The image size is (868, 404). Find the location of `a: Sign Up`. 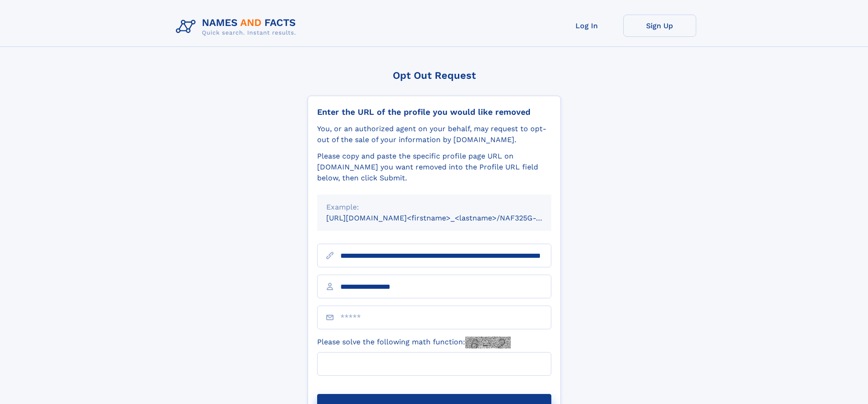

a: Sign Up is located at coordinates (660, 25).